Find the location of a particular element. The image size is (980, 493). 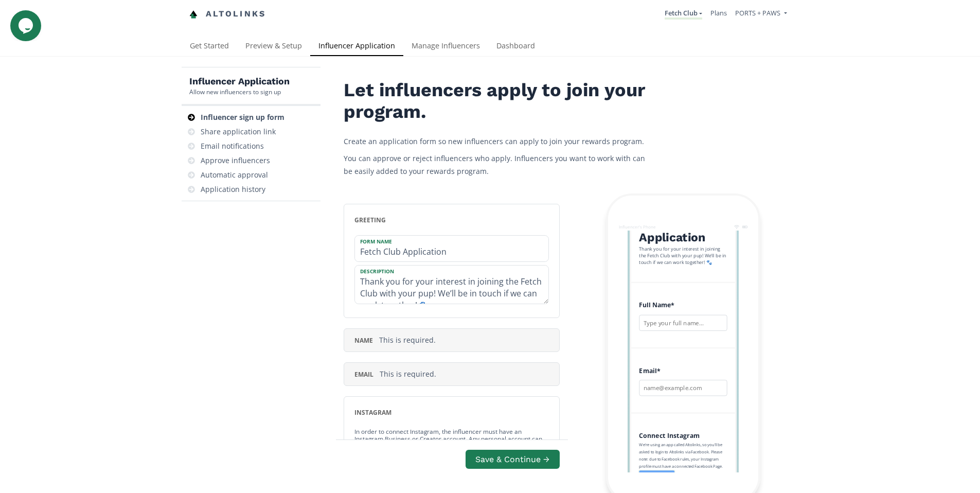

h5: Influencer Application is located at coordinates (239, 82).